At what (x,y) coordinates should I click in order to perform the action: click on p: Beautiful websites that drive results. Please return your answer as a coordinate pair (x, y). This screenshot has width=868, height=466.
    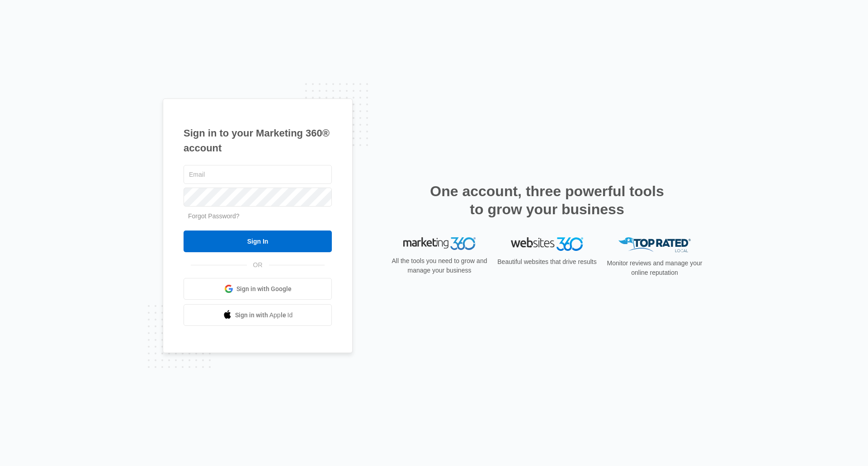
    Looking at the image, I should click on (547, 261).